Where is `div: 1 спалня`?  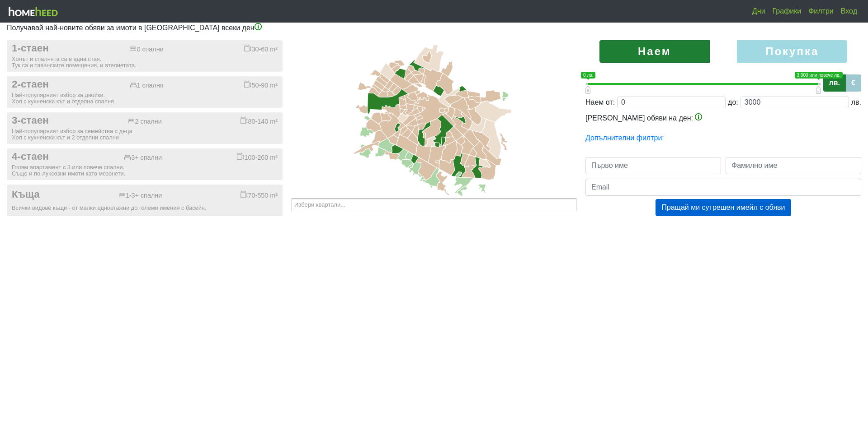 div: 1 спалня is located at coordinates (146, 85).